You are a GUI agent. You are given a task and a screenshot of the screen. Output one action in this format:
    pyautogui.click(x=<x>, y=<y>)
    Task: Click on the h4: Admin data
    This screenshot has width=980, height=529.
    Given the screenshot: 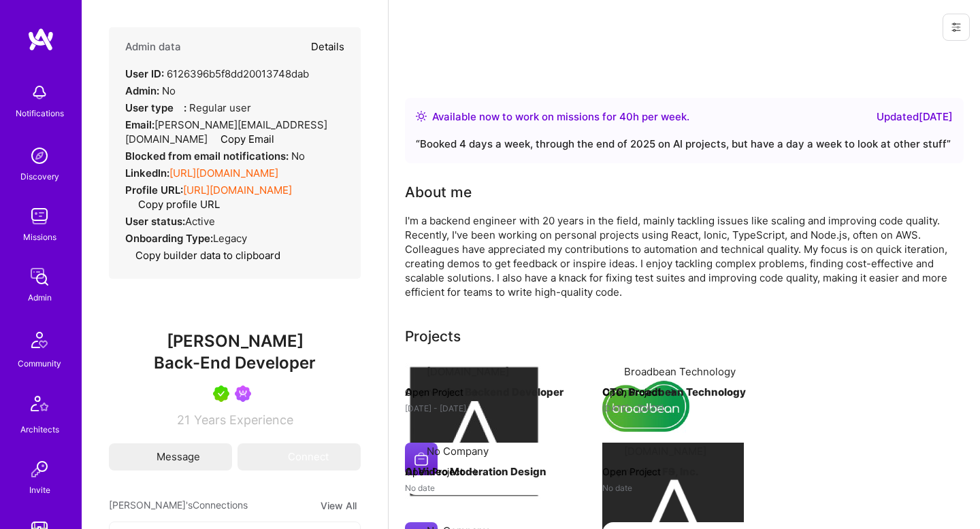 What is the action you would take?
    pyautogui.click(x=154, y=47)
    